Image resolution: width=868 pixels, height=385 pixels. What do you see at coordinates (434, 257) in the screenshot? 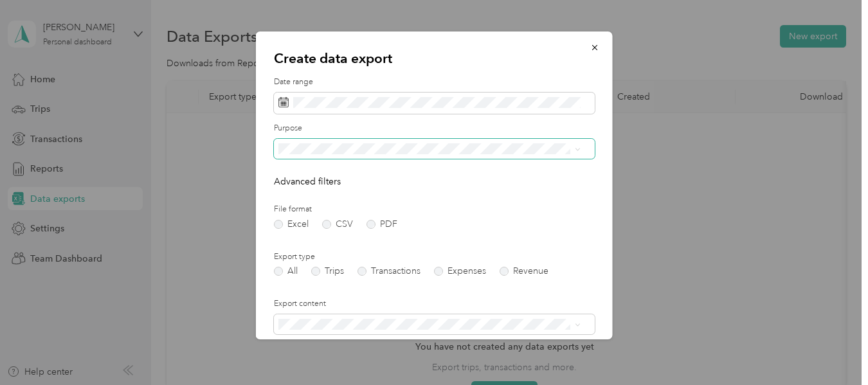
I see `label: Export type` at bounding box center [434, 257].